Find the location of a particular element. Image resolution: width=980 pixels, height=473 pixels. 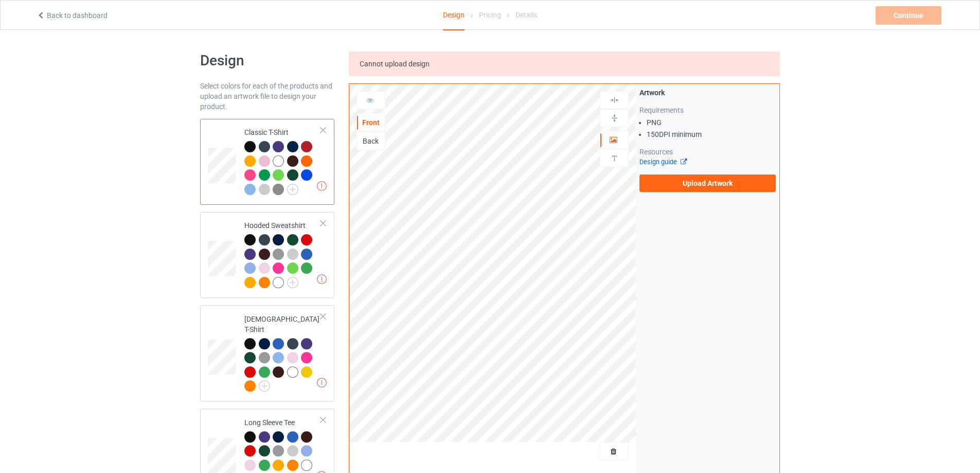

div: Pricing is located at coordinates (490, 15).